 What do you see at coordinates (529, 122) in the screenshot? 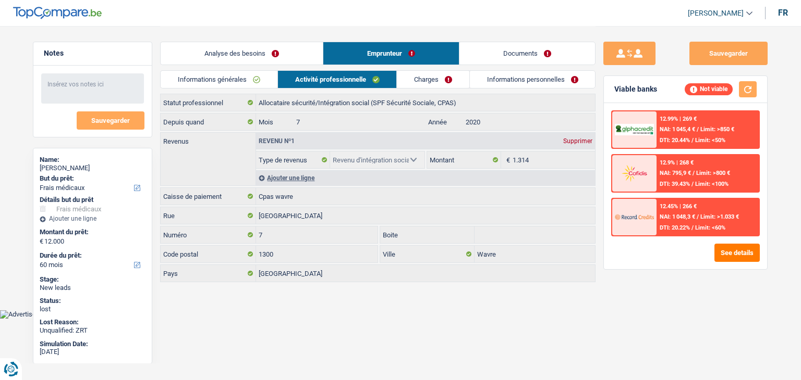
I see `input: AAAA` at bounding box center [529, 122].